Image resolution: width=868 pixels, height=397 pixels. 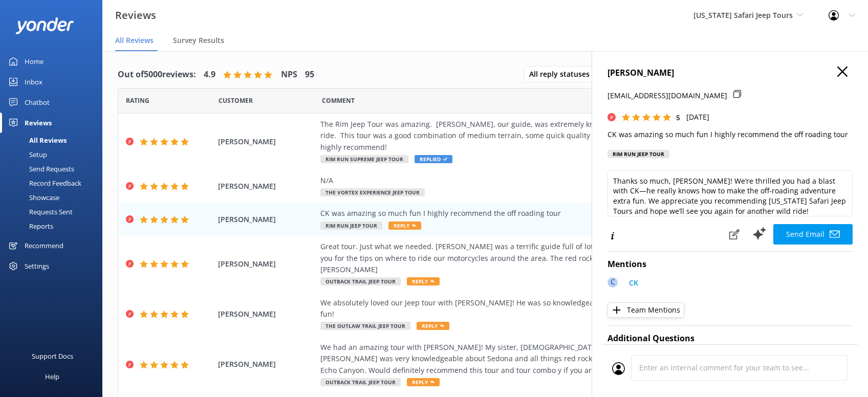 What do you see at coordinates (53, 356) in the screenshot?
I see `div: Support Docs` at bounding box center [53, 356].